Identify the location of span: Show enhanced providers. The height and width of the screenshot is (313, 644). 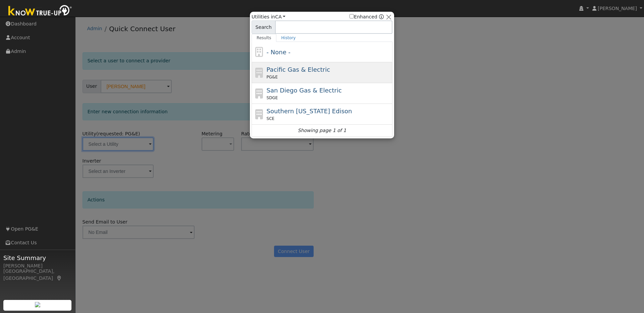
(367, 17).